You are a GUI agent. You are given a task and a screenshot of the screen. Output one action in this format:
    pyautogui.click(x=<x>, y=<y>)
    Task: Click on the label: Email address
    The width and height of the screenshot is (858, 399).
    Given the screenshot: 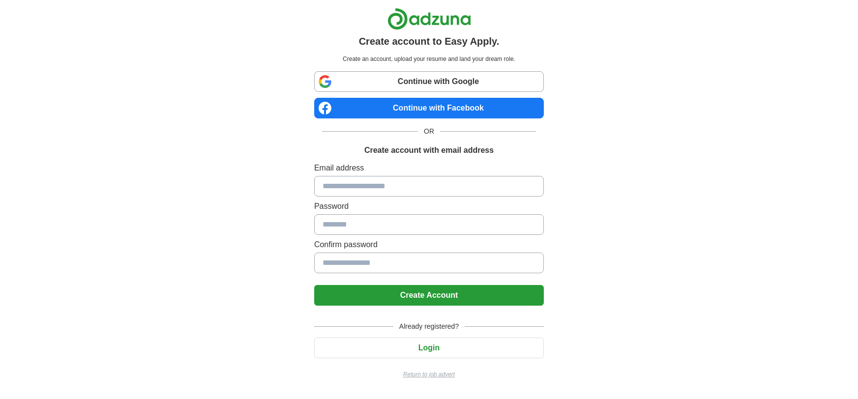 What is the action you would take?
    pyautogui.click(x=429, y=168)
    